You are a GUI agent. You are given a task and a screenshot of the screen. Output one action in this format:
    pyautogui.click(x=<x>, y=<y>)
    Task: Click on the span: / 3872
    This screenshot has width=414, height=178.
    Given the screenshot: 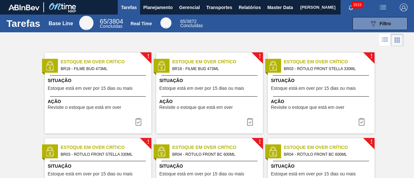 What is the action you would take?
    pyautogui.click(x=188, y=21)
    